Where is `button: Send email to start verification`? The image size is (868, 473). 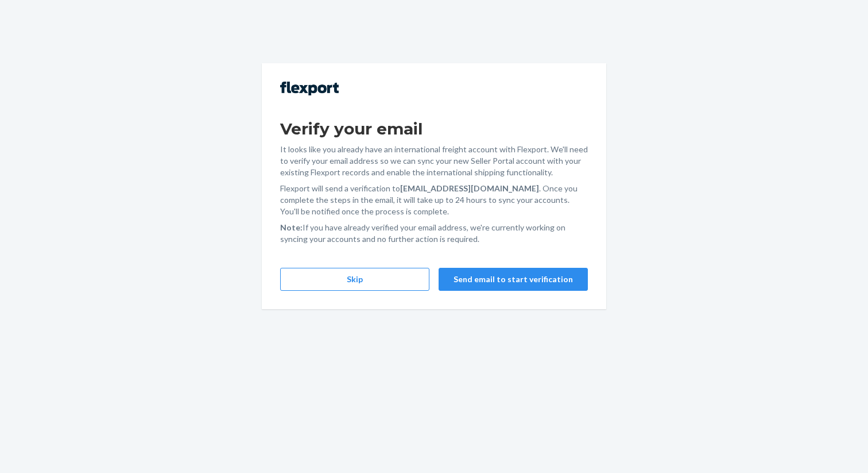 button: Send email to start verification is located at coordinates (513, 280).